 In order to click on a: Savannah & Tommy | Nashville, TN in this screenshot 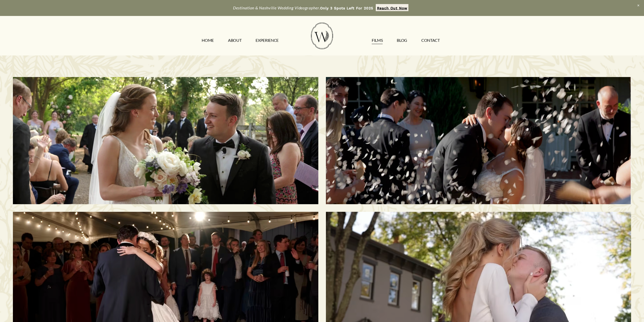, I will do `click(478, 141)`.